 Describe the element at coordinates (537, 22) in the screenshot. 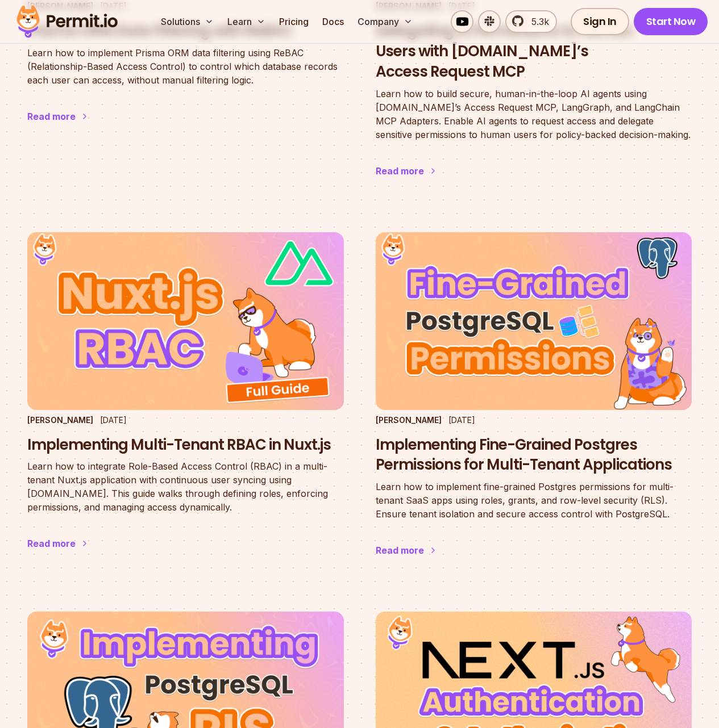

I see `span: 5.3k` at that location.